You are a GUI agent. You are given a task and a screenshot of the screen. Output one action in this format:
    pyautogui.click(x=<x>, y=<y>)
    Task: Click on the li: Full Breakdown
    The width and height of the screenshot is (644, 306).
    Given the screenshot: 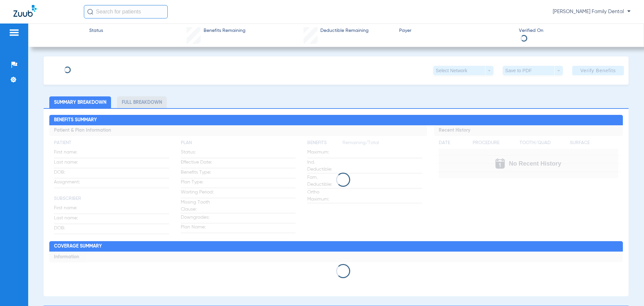 What is the action you would take?
    pyautogui.click(x=142, y=102)
    